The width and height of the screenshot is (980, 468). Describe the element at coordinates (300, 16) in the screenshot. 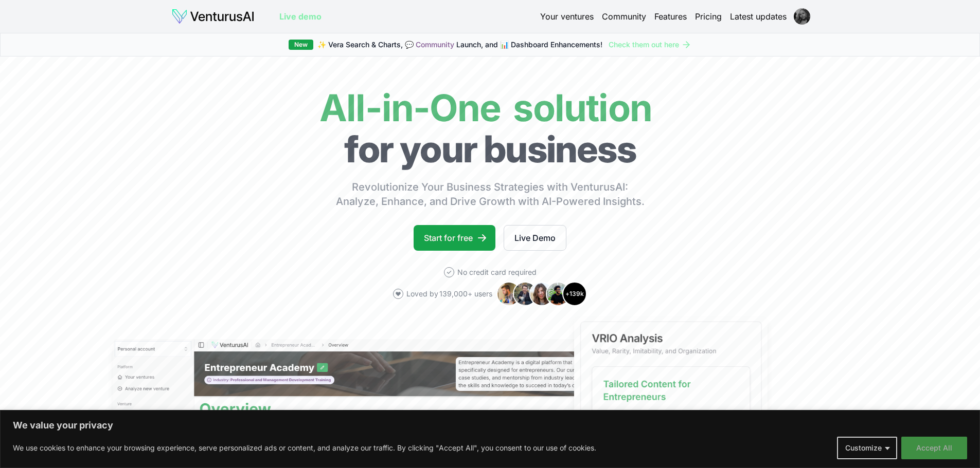

I see `a: Live demo` at that location.